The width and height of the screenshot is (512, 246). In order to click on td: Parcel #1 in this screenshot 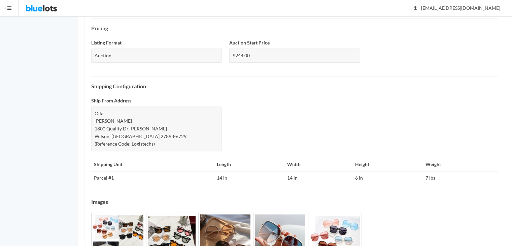, I will do `click(152, 178)`.